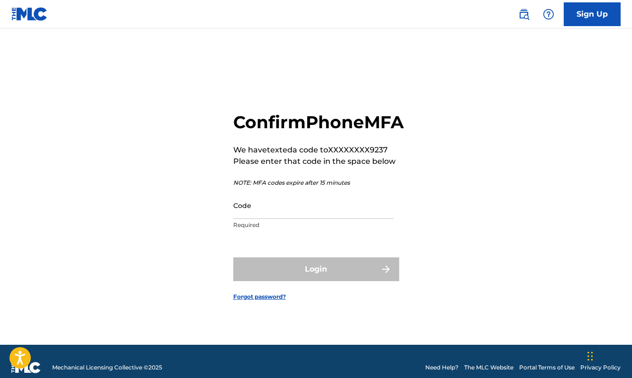  What do you see at coordinates (319, 150) in the screenshot?
I see `p: We have texted a code to XXXXXXXX9237` at bounding box center [319, 150].